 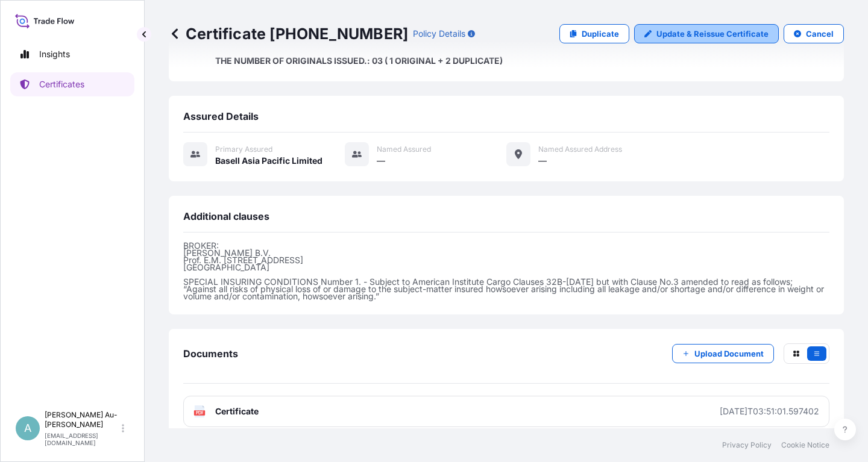 What do you see at coordinates (820, 34) in the screenshot?
I see `p: Cancel` at bounding box center [820, 34].